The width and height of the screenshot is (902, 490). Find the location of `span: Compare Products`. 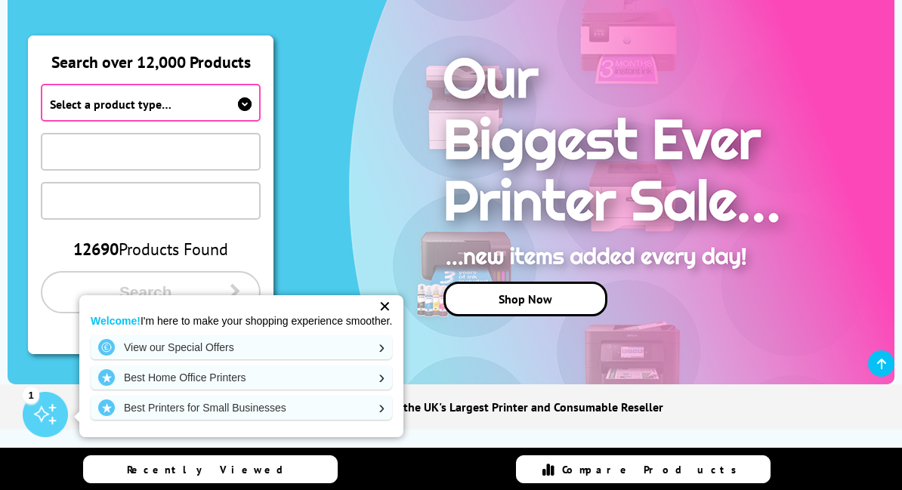

span: Compare Products is located at coordinates (654, 470).